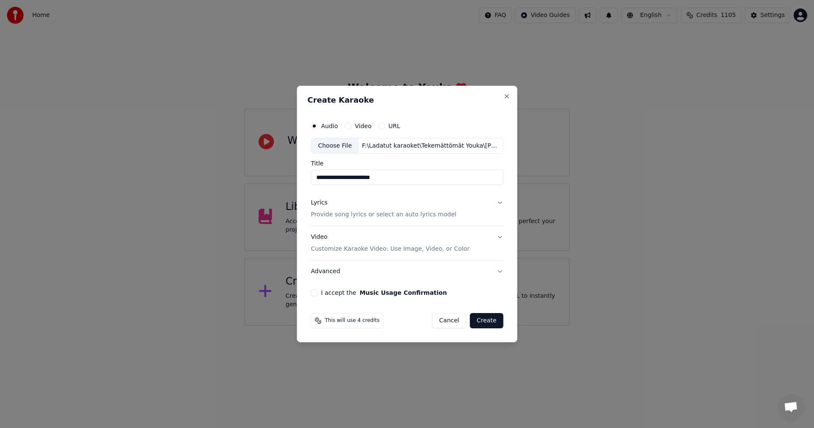  Describe the element at coordinates (319, 203) in the screenshot. I see `div: Lyrics` at that location.